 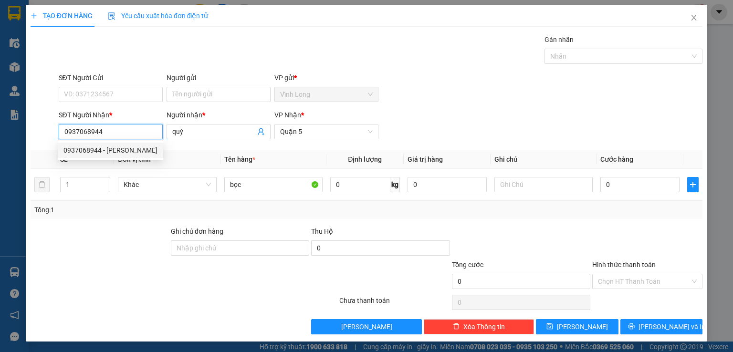 I want to click on span: TẠO ĐƠN HÀNG, so click(x=62, y=16).